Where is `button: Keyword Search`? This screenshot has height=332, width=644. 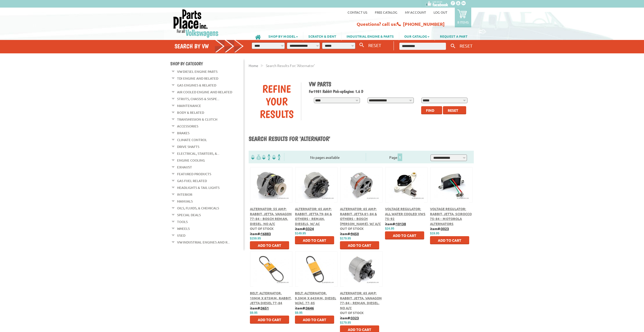
button: Keyword Search is located at coordinates (453, 46).